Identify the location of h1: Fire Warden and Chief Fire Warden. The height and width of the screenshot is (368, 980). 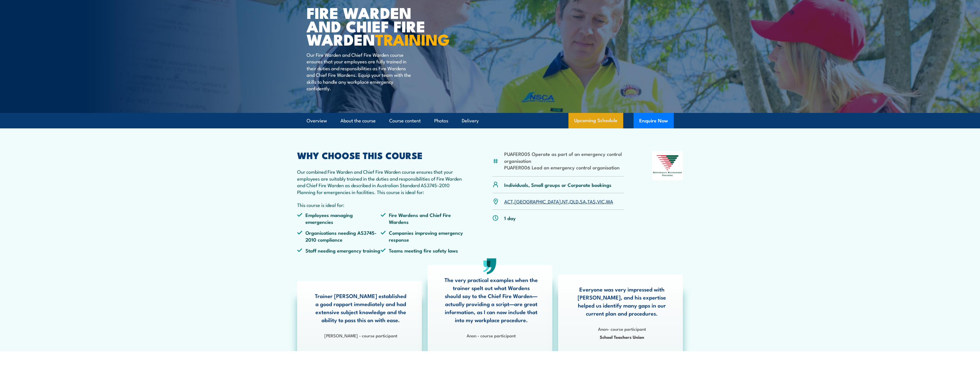
(377, 26).